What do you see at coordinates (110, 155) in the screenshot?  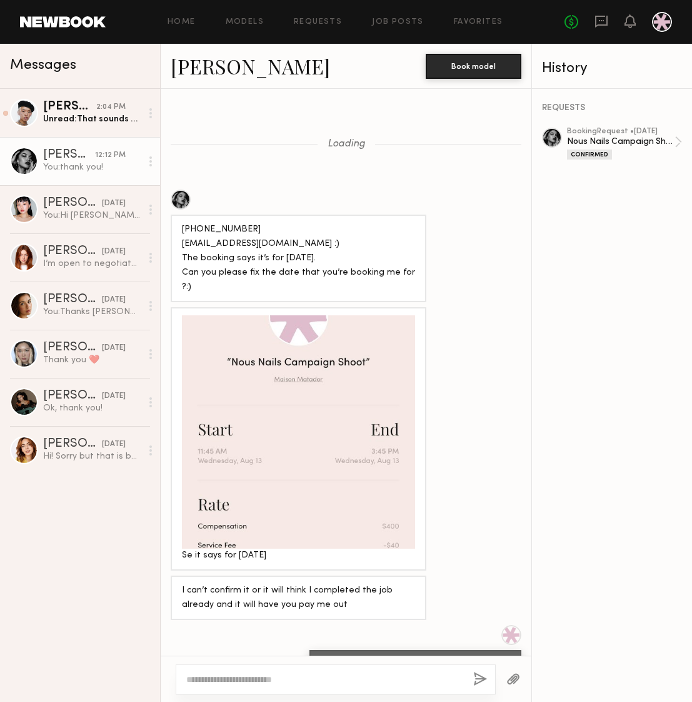 I see `div: 12:12 PM` at bounding box center [110, 155].